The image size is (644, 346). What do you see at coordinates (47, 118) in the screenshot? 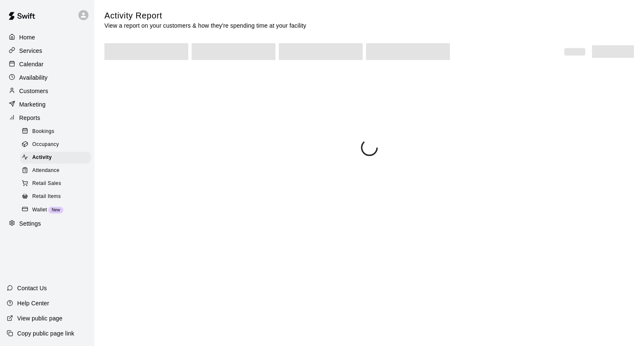
I see `a: Reports` at bounding box center [47, 118].